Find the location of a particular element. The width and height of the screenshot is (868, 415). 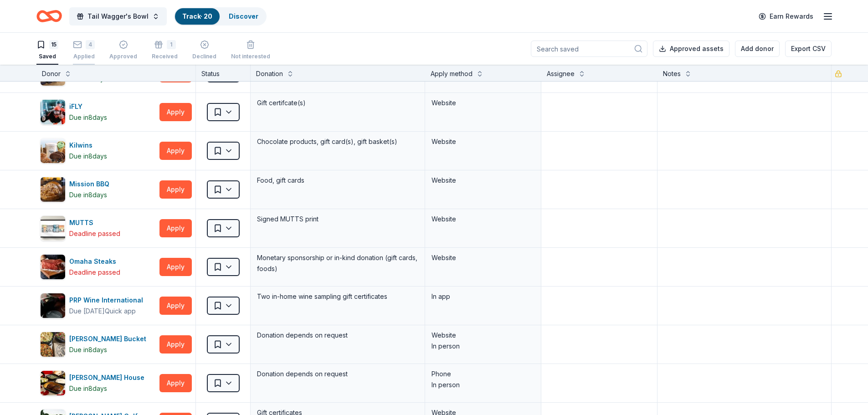

a: Track· 20 is located at coordinates (198, 16).